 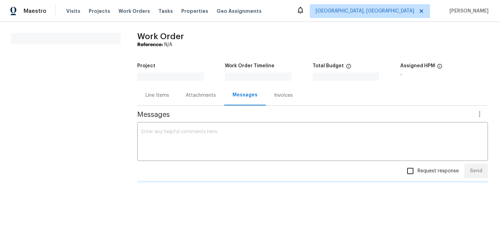 I want to click on span: Work Orders, so click(x=134, y=11).